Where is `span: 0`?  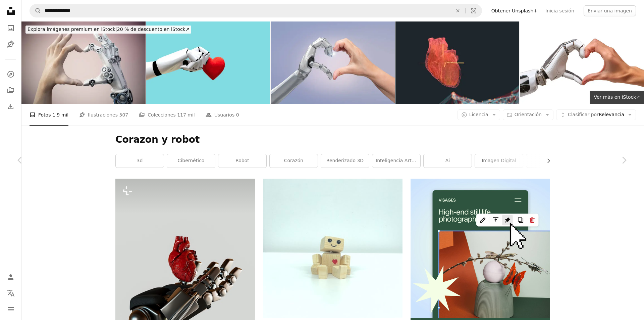 span: 0 is located at coordinates (237, 115).